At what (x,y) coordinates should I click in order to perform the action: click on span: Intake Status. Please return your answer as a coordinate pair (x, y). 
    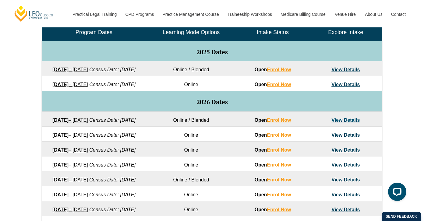
    Looking at the image, I should click on (273, 32).